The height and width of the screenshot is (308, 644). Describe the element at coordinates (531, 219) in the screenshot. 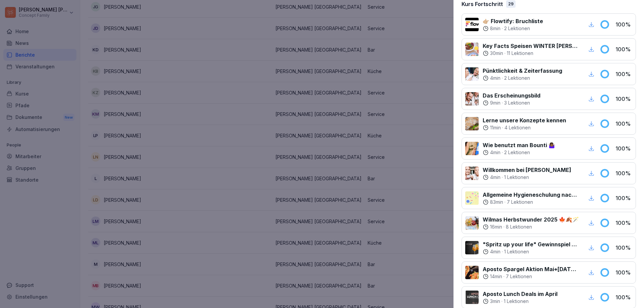

I see `p: Wilmas Herbstwunder 2025 🍁🍂🪄` at that location.